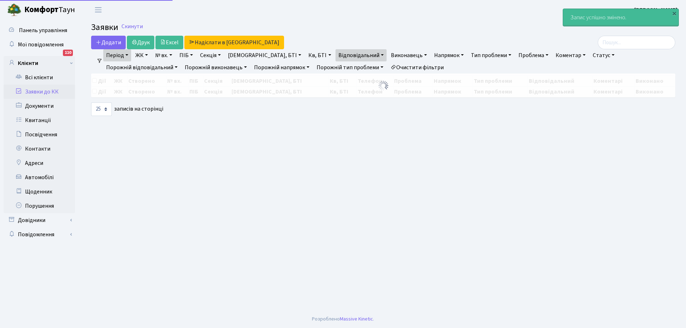 This screenshot has width=686, height=328. Describe the element at coordinates (409, 55) in the screenshot. I see `a: Виконавець` at that location.